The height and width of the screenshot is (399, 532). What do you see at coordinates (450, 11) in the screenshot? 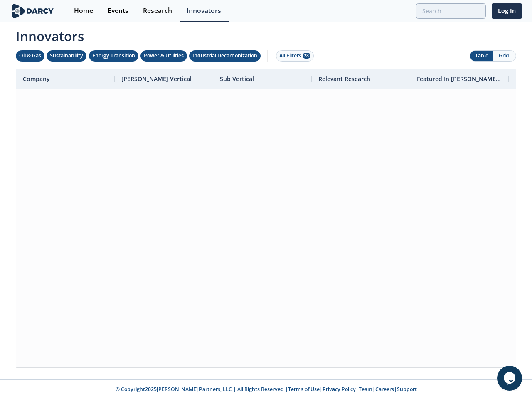
I see `input: Advanced Search` at bounding box center [450, 11].